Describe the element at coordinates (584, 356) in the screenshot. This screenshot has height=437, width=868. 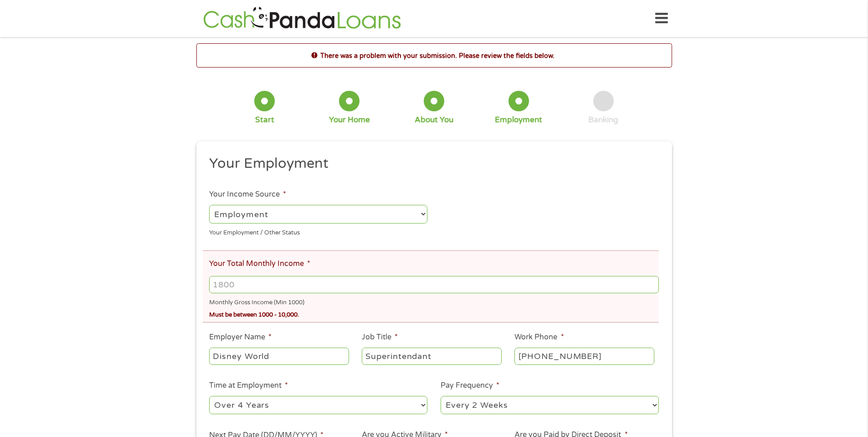
I see `input: (231) 754-4010` at that location.